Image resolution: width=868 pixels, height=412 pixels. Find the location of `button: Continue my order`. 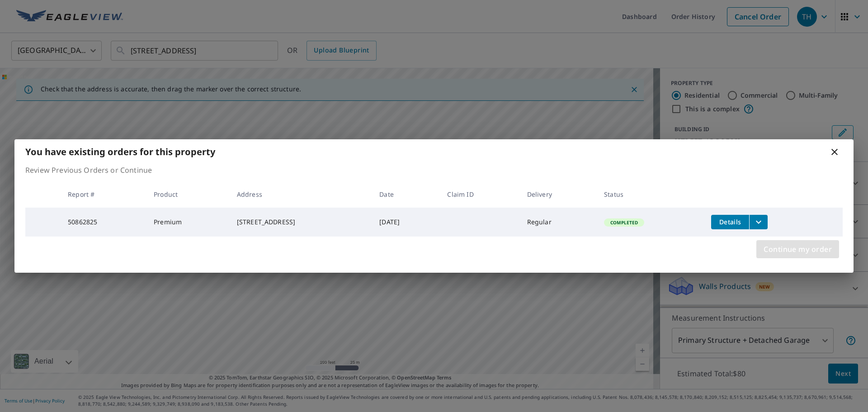

button: Continue my order is located at coordinates (798, 249).